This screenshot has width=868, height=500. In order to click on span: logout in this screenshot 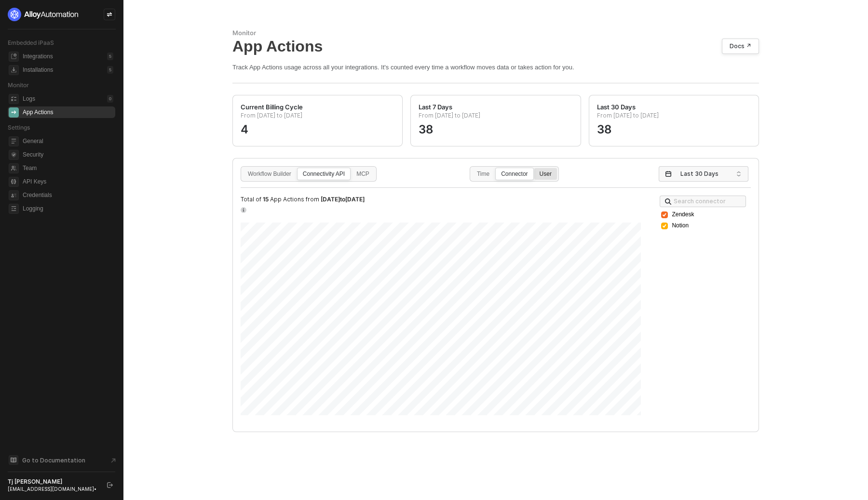, I will do `click(110, 485)`.